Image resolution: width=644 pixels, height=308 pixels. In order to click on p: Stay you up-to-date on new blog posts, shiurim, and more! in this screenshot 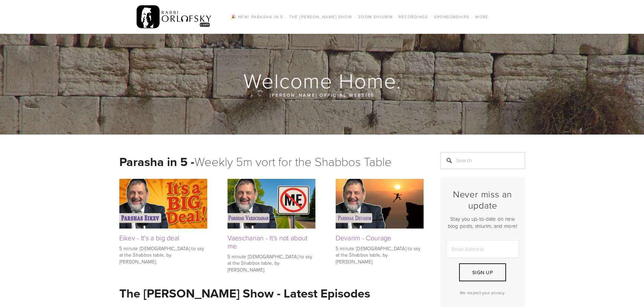, I will do `click(483, 222)`.